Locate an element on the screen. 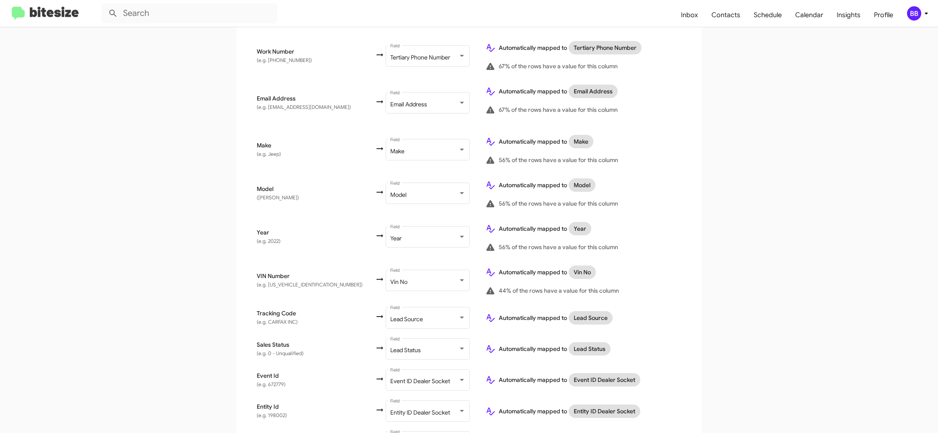 This screenshot has height=433, width=938. span: Schedule is located at coordinates (768, 15).